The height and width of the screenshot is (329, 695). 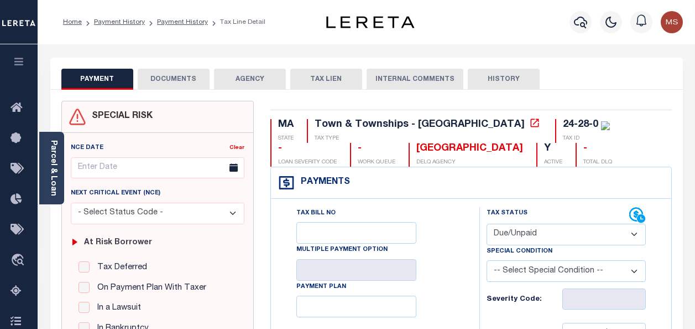 What do you see at coordinates (149, 288) in the screenshot?
I see `label: On Payment Plan With Taxer` at bounding box center [149, 288].